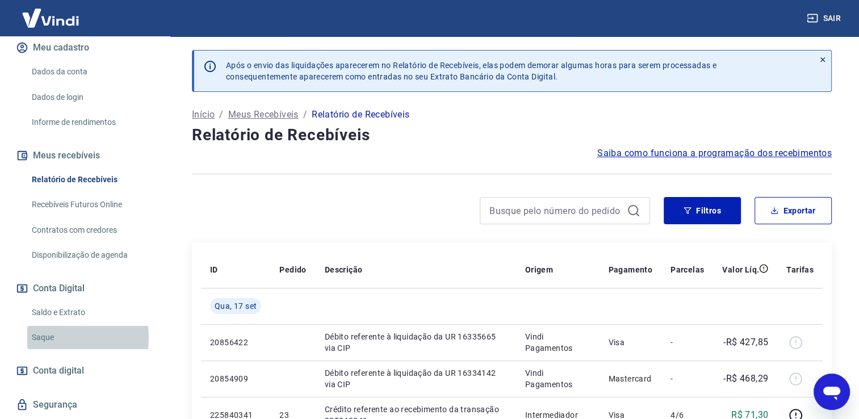  I want to click on p: Descrição, so click(343, 270).